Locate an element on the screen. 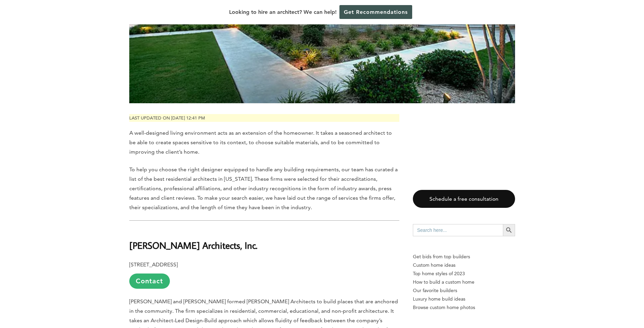 The image size is (644, 328). svg: Search is located at coordinates (509, 231).